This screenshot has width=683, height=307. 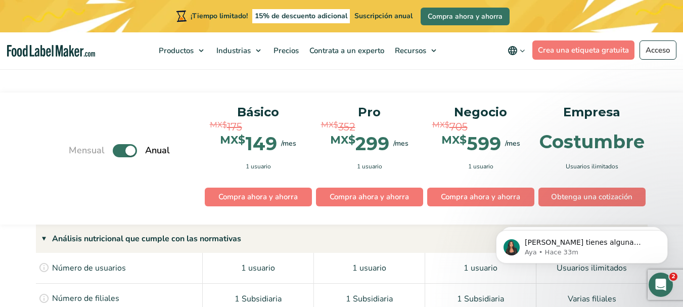 What do you see at coordinates (592, 142) in the screenshot?
I see `font: Costumbre` at bounding box center [592, 142].